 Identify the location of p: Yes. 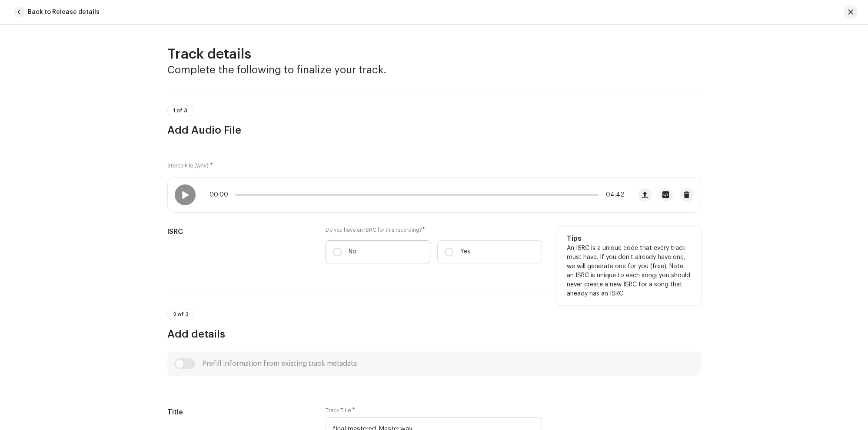
(465, 252).